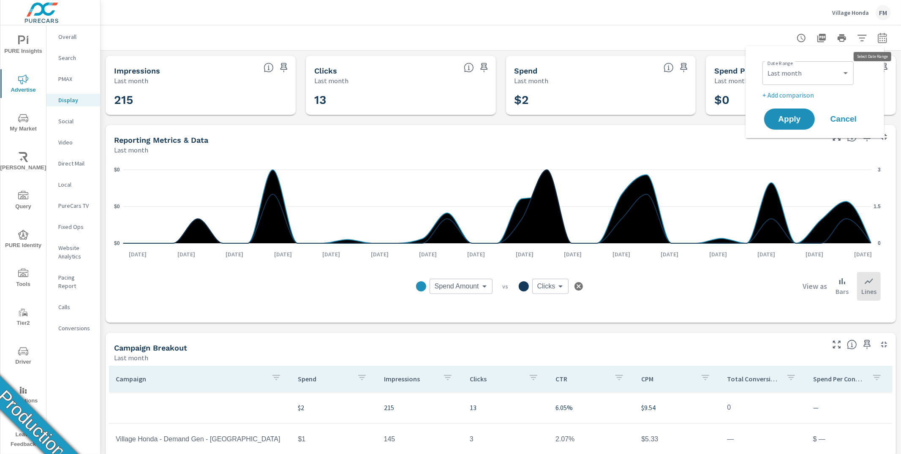  Describe the element at coordinates (581, 379) in the screenshot. I see `p: CTR` at that location.